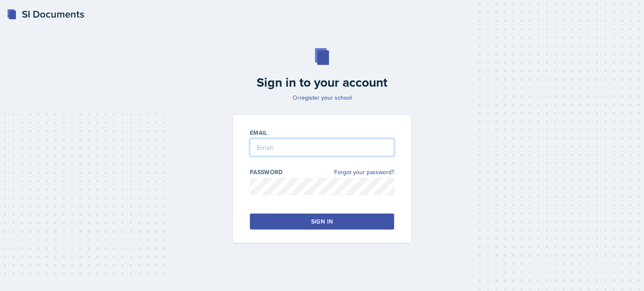 The height and width of the screenshot is (291, 644). Describe the element at coordinates (322, 221) in the screenshot. I see `button: Sign in` at that location.